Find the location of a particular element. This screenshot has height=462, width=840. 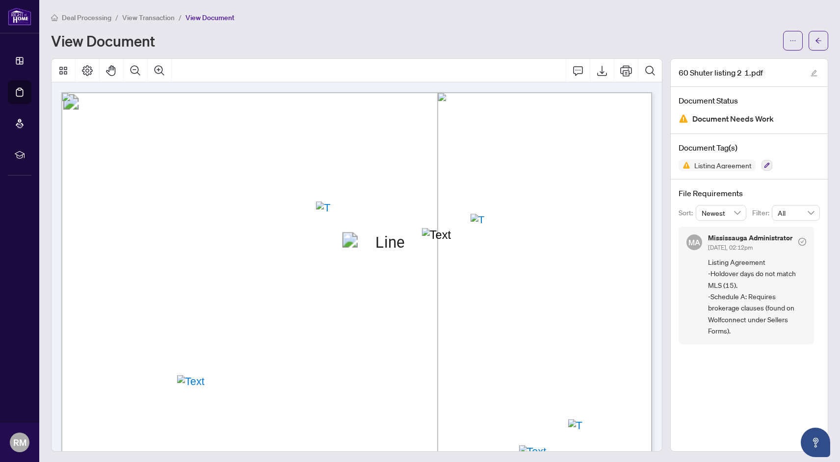

span: View Transaction is located at coordinates (148, 18).